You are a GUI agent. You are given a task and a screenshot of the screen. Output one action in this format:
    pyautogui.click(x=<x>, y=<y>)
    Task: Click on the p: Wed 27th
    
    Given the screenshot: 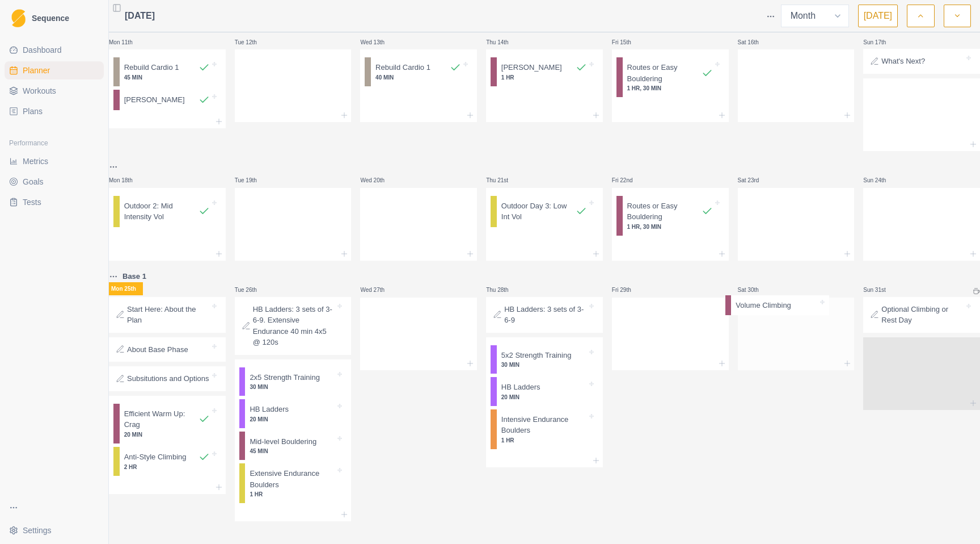 What is the action you would take?
    pyautogui.click(x=377, y=290)
    